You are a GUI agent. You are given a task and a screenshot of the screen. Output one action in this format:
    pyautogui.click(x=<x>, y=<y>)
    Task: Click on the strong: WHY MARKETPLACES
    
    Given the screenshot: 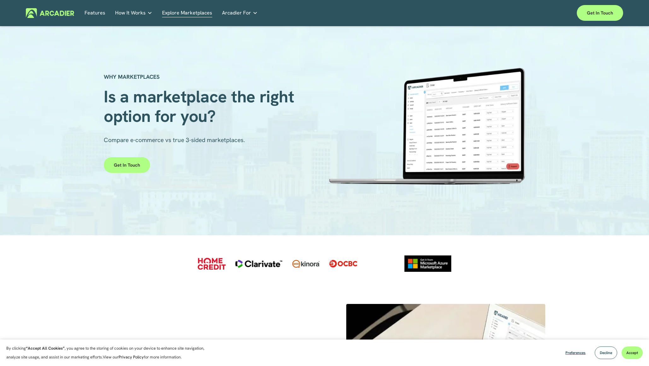 What is the action you would take?
    pyautogui.click(x=131, y=77)
    